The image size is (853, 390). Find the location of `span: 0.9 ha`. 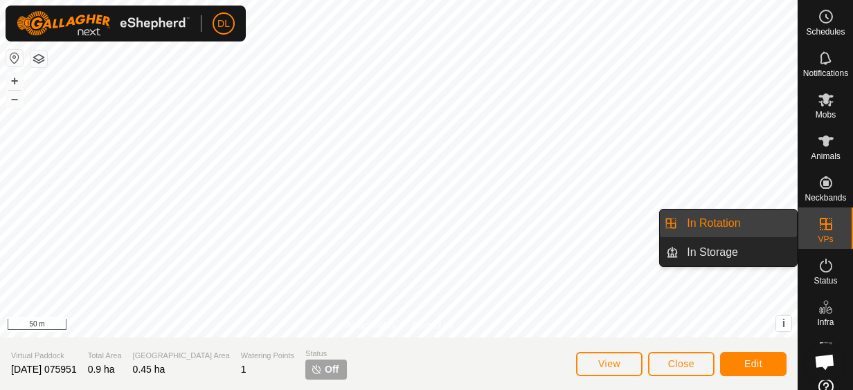

span: 0.9 ha is located at coordinates (101, 370).